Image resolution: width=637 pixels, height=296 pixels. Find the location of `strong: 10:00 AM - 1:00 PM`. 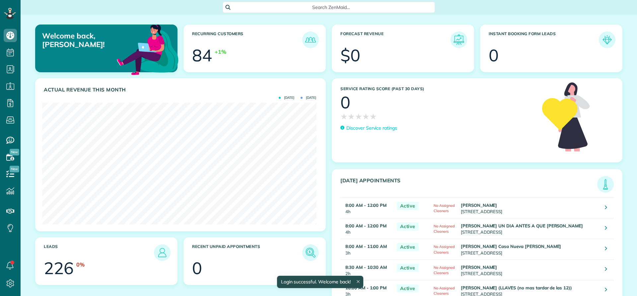

strong: 10:00 AM - 1:00 PM is located at coordinates (366, 288).